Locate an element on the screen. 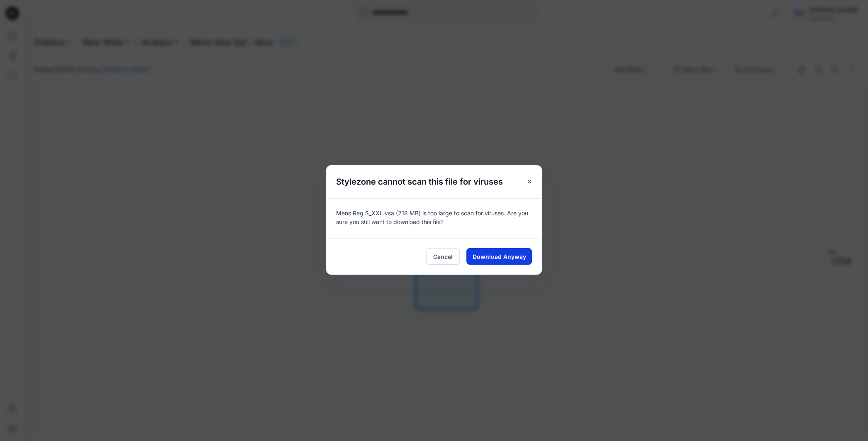 The image size is (868, 441). div: Mens Reg S_XXL.vsa (218 MB) is too large to scan for viruses. Are you sure you still want to down... is located at coordinates (434, 218).